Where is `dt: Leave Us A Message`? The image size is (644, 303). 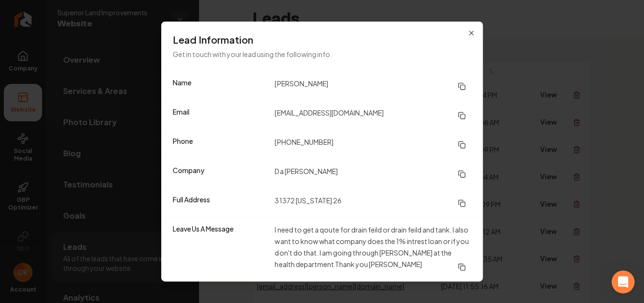
dt: Leave Us A Message is located at coordinates (220, 250).